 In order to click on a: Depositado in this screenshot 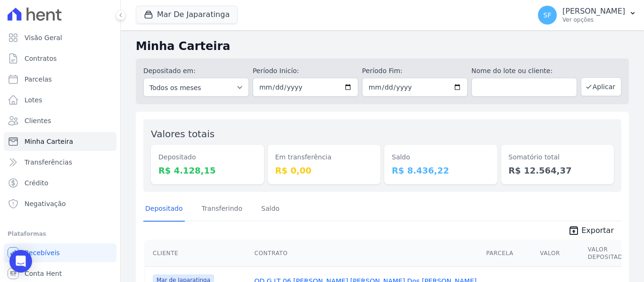, I will do `click(164, 209)`.